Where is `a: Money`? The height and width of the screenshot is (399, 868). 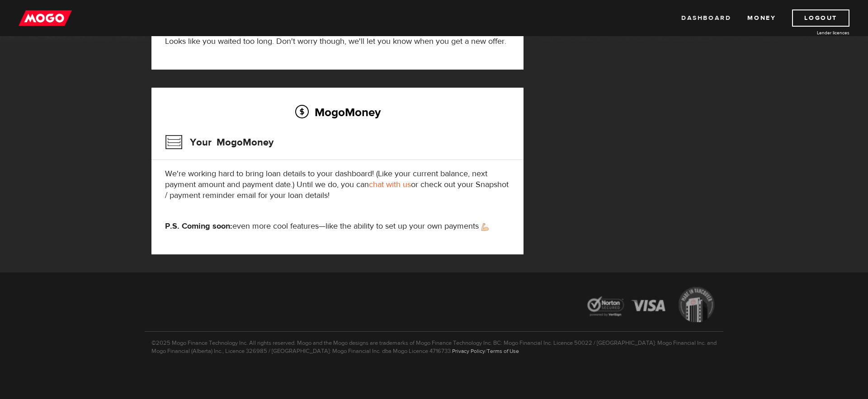 a: Money is located at coordinates (761, 18).